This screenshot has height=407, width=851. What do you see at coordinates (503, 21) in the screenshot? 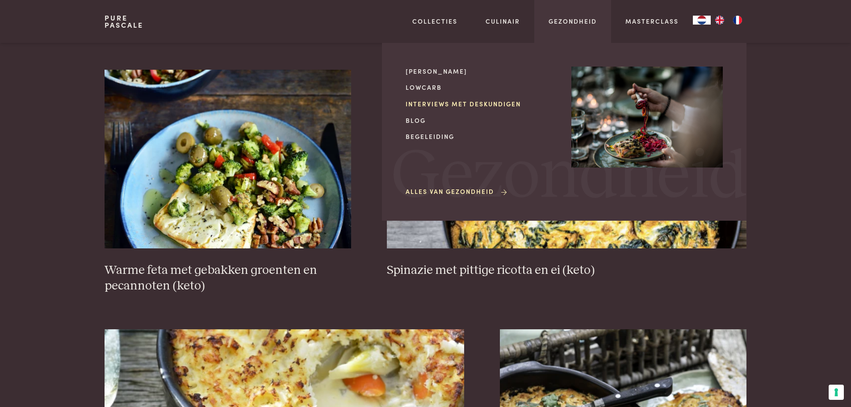
I see `a: Culinair` at bounding box center [503, 21].